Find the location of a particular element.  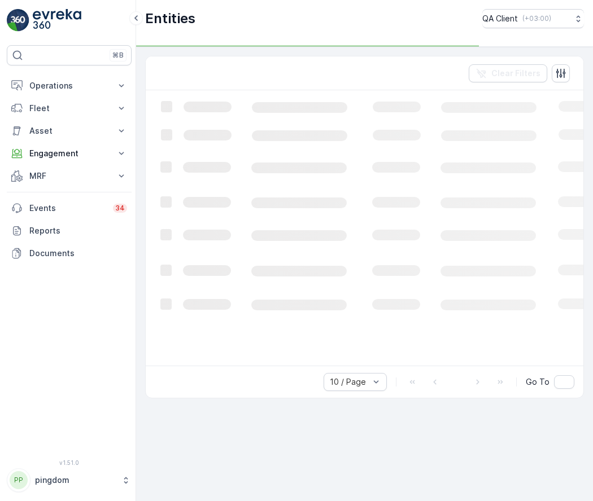

button: Clear Filters is located at coordinates (507, 73).